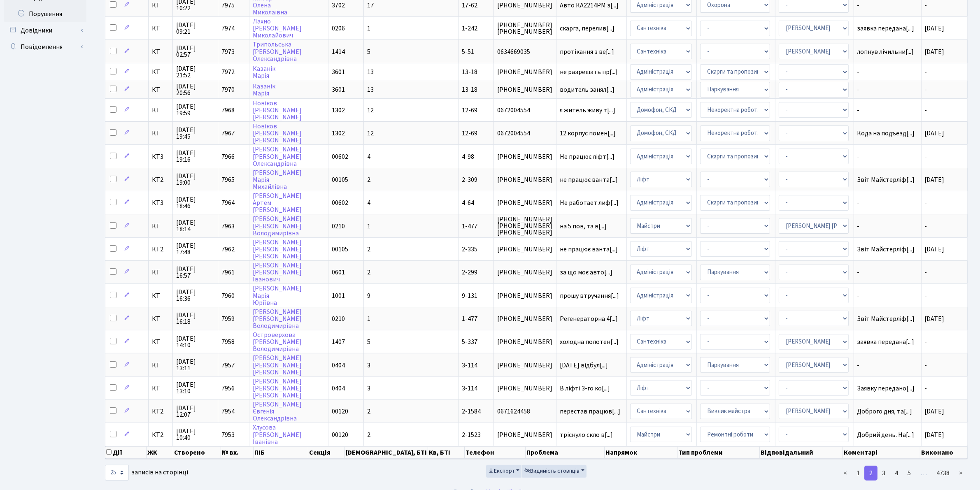 This screenshot has width=980, height=490. I want to click on button: Експорт, so click(504, 471).